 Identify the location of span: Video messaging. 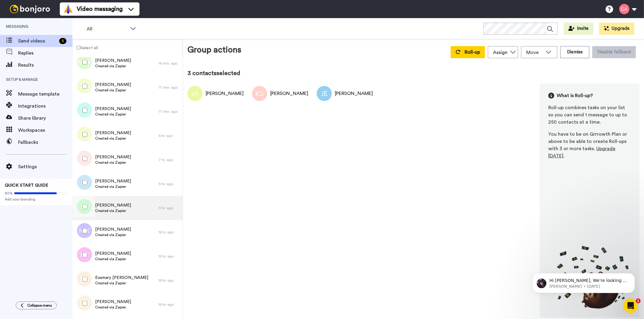
(100, 9).